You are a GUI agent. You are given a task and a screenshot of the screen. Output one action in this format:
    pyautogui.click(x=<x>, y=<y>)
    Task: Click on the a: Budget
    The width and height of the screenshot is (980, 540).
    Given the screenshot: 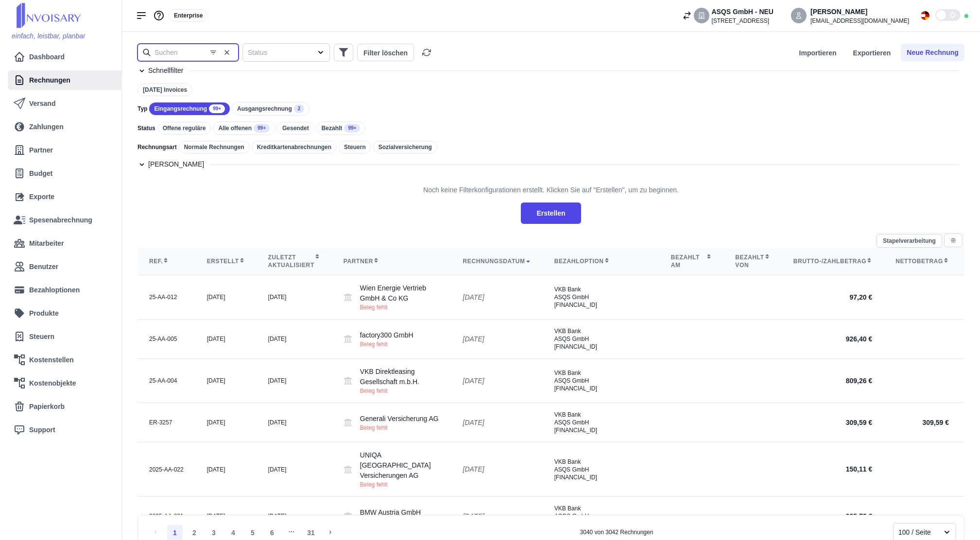 What is the action you would take?
    pyautogui.click(x=65, y=173)
    